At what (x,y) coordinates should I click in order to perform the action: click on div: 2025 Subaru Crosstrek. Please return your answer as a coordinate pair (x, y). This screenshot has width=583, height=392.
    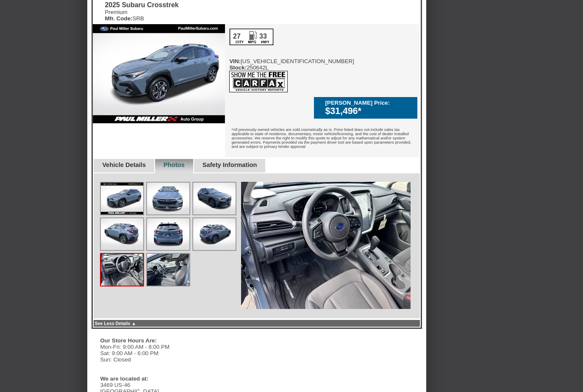
    Looking at the image, I should click on (142, 5).